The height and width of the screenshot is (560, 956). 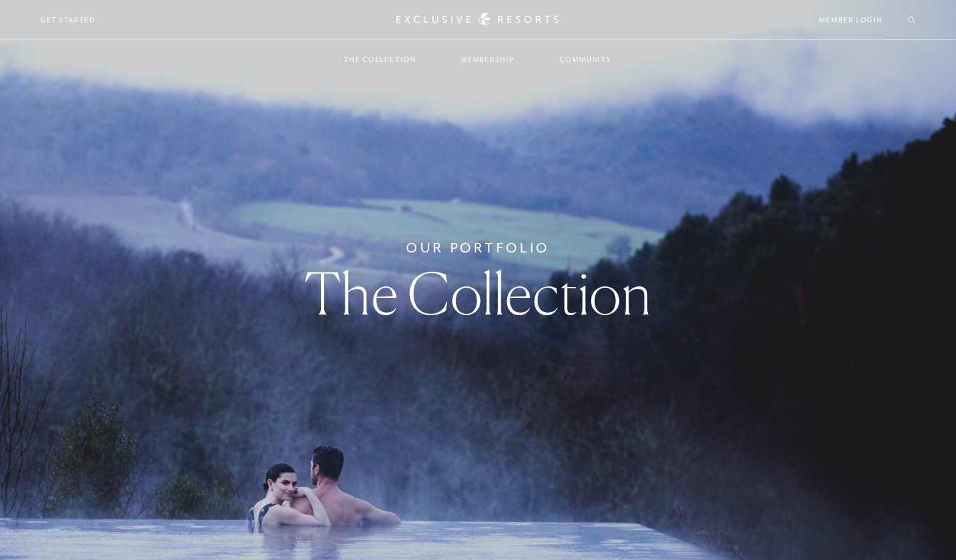 What do you see at coordinates (851, 20) in the screenshot?
I see `a: Member Login` at bounding box center [851, 20].